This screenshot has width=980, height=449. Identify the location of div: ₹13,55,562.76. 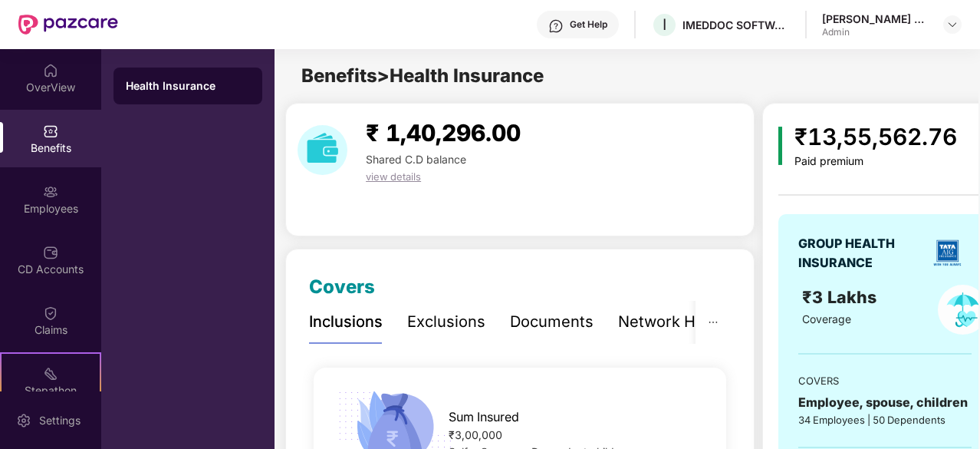
(875, 137).